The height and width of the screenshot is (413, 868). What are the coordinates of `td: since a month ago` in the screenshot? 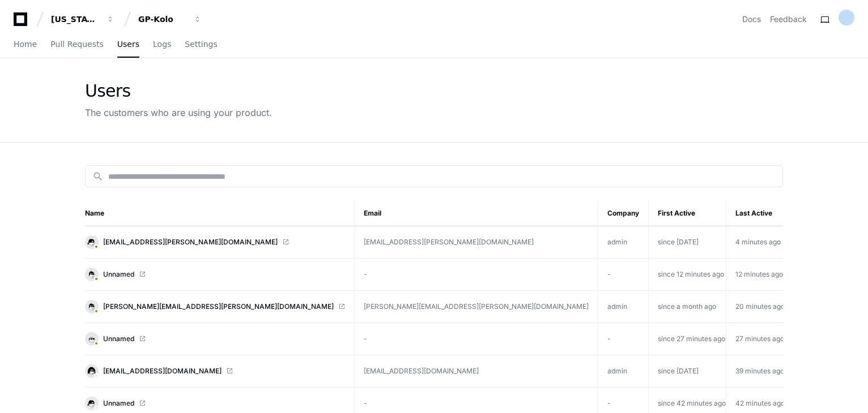 It's located at (687, 306).